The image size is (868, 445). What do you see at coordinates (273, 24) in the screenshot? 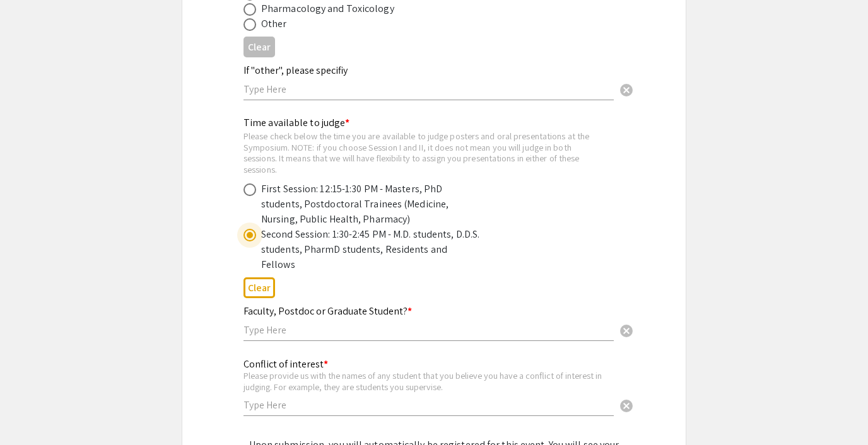
I see `div: Other` at bounding box center [273, 24].